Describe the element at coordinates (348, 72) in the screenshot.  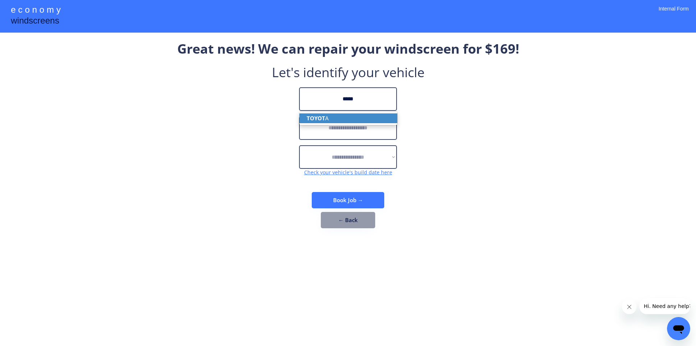
I see `div: Let's identify your vehicle` at that location.